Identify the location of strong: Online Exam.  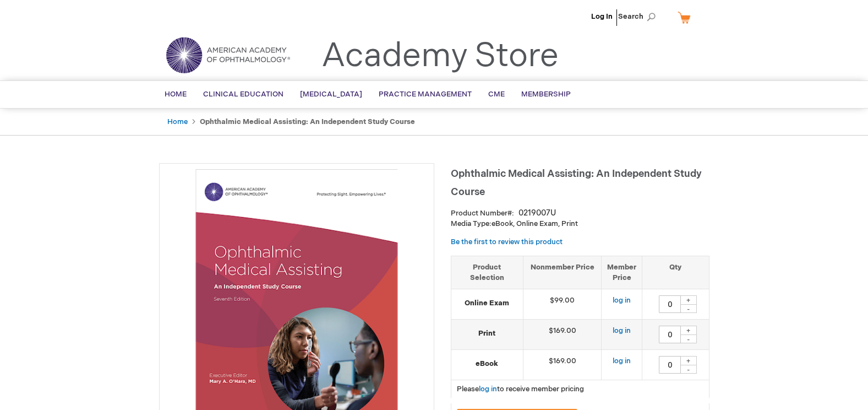
(487, 303).